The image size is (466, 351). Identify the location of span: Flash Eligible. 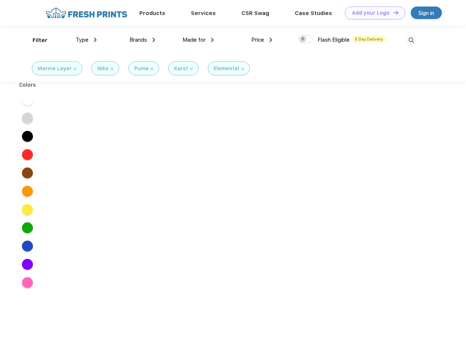
(333, 40).